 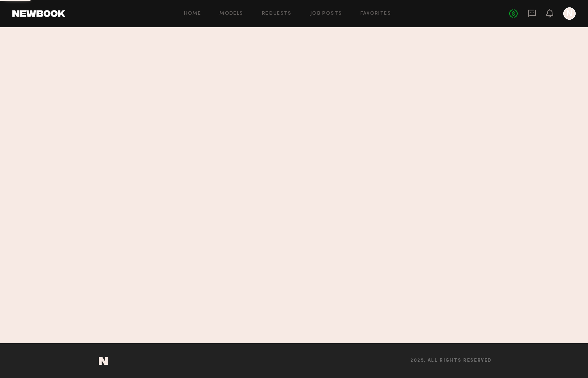 What do you see at coordinates (376, 14) in the screenshot?
I see `a: Favorites` at bounding box center [376, 14].